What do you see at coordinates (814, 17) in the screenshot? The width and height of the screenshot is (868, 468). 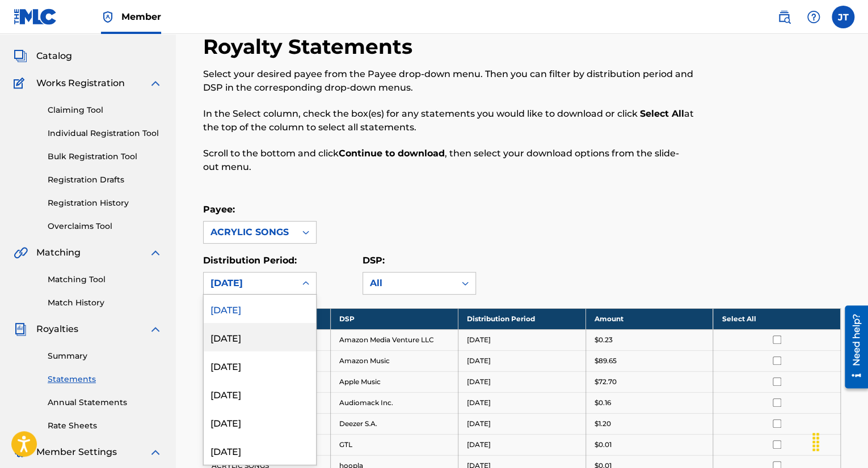 I see `div: Help` at bounding box center [814, 17].